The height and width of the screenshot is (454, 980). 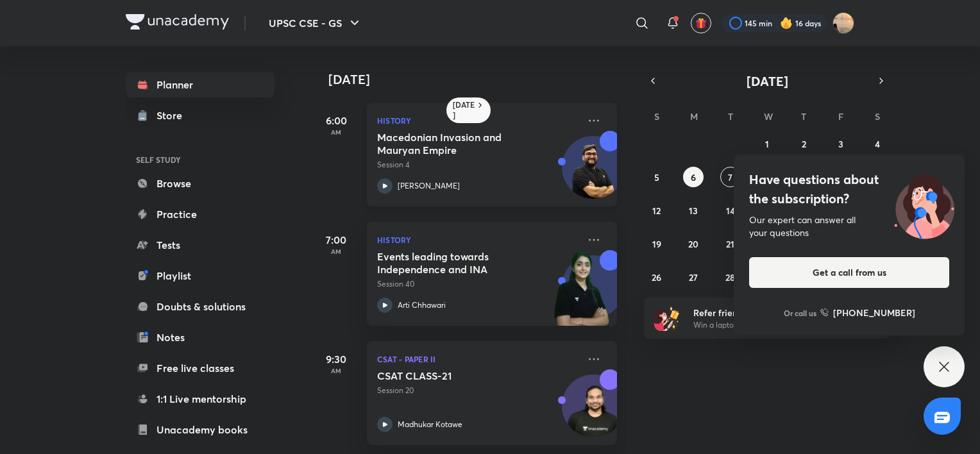 What do you see at coordinates (843, 23) in the screenshot?
I see `img: Snatashree Punyatoya` at bounding box center [843, 23].